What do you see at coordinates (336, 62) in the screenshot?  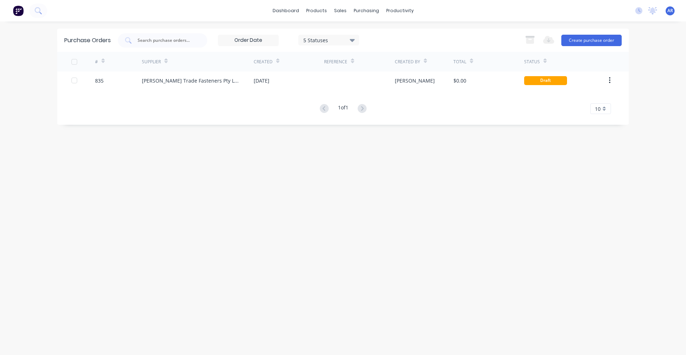 I see `div: Reference` at bounding box center [336, 62].